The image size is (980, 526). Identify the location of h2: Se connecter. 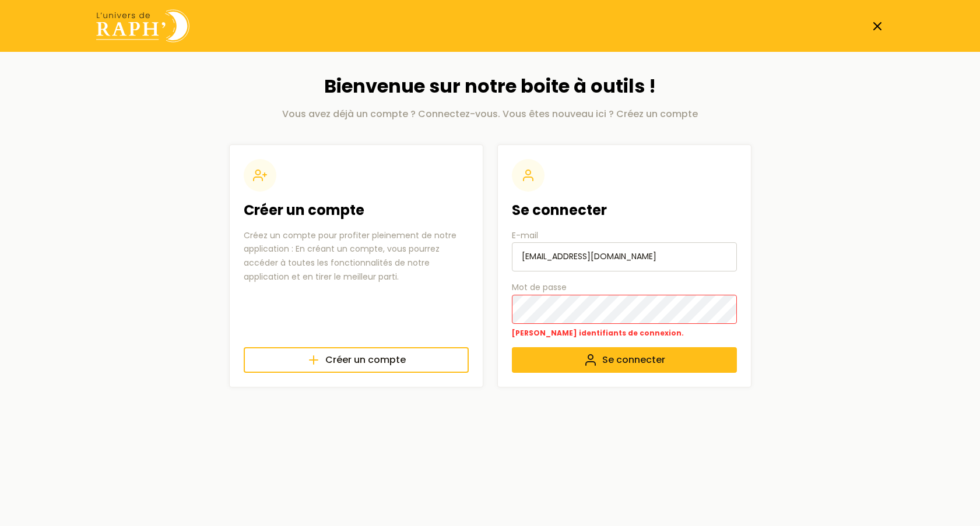
(624, 210).